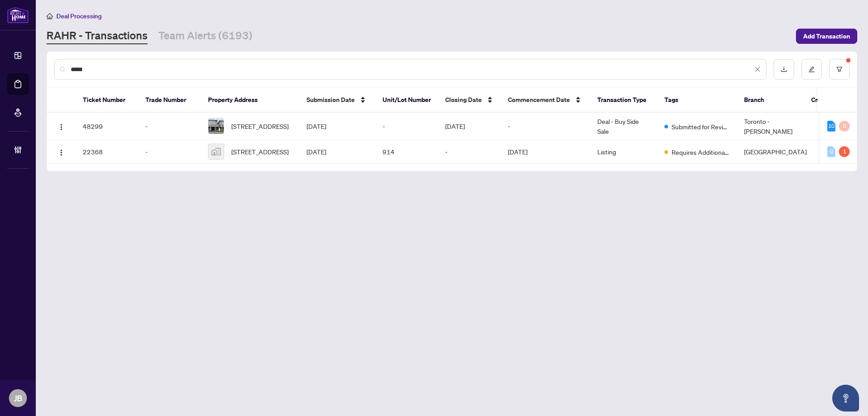 The width and height of the screenshot is (868, 416). Describe the element at coordinates (545, 100) in the screenshot. I see `th: Commencement Date` at that location.